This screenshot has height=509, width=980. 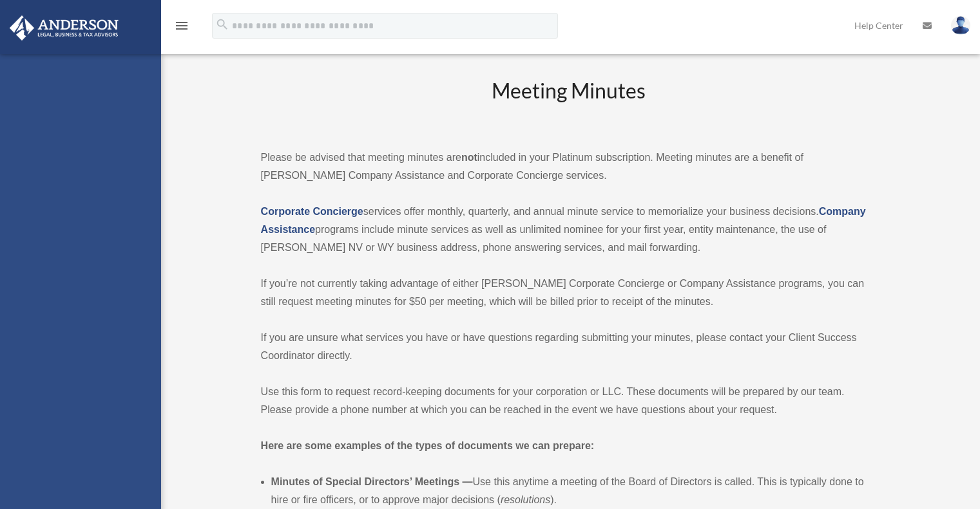 I want to click on strong: Company Assistance, so click(x=563, y=220).